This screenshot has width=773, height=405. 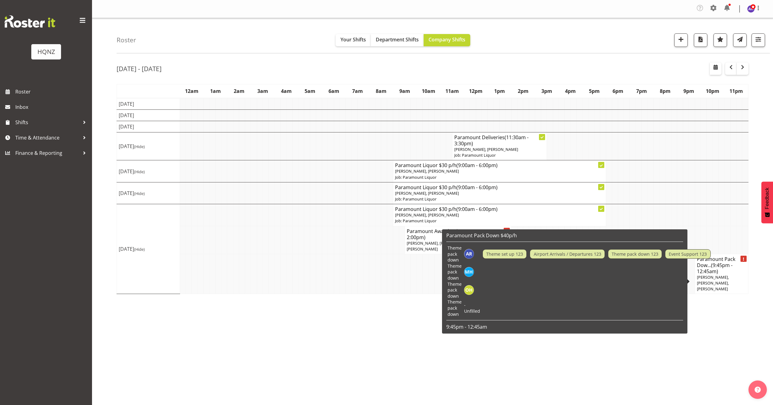 I want to click on th: 7pm, so click(x=641, y=91).